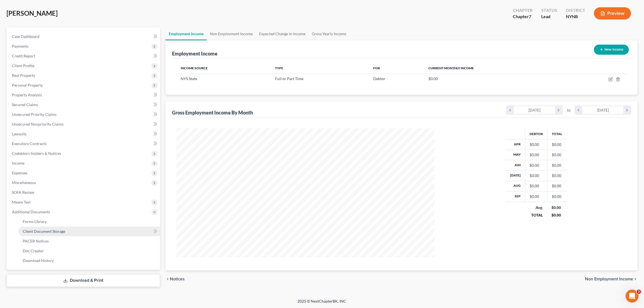 The image size is (644, 308). Describe the element at coordinates (84, 134) in the screenshot. I see `a: Lawsuits` at that location.